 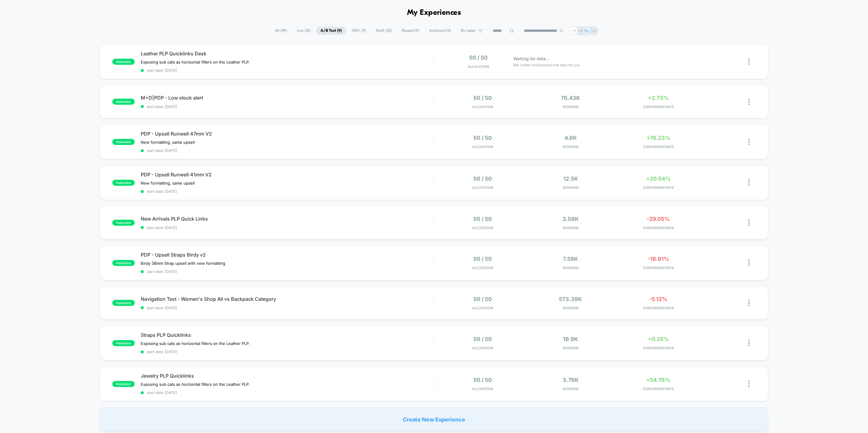 What do you see at coordinates (570, 339) in the screenshot?
I see `span: 19.9k` at bounding box center [570, 339].